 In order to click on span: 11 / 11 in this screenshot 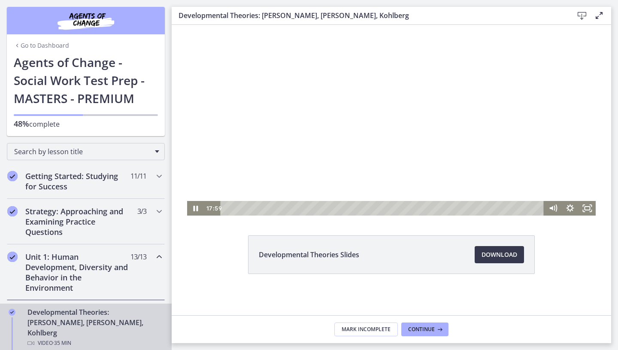, I will do `click(138, 176)`.